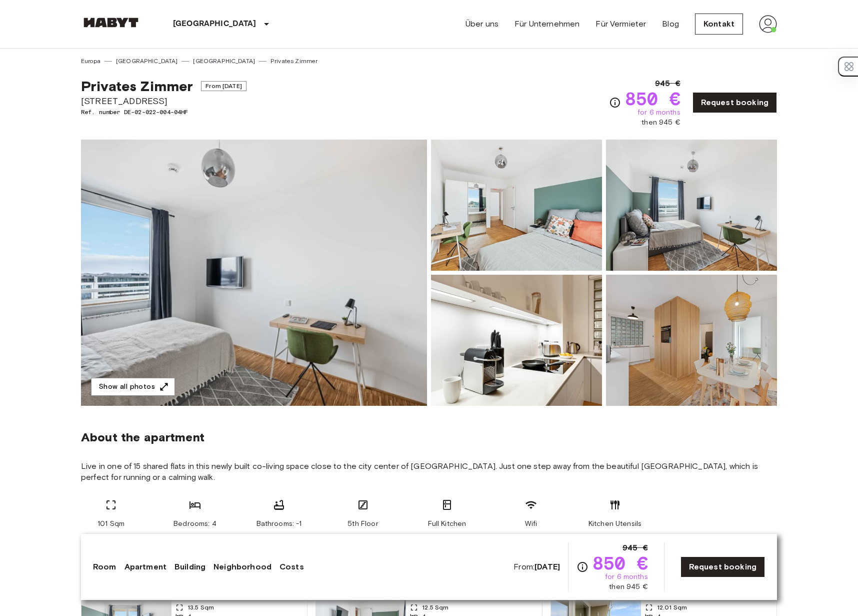 The height and width of the screenshot is (616, 858). Describe the element at coordinates (482, 24) in the screenshot. I see `a: Über uns` at that location.